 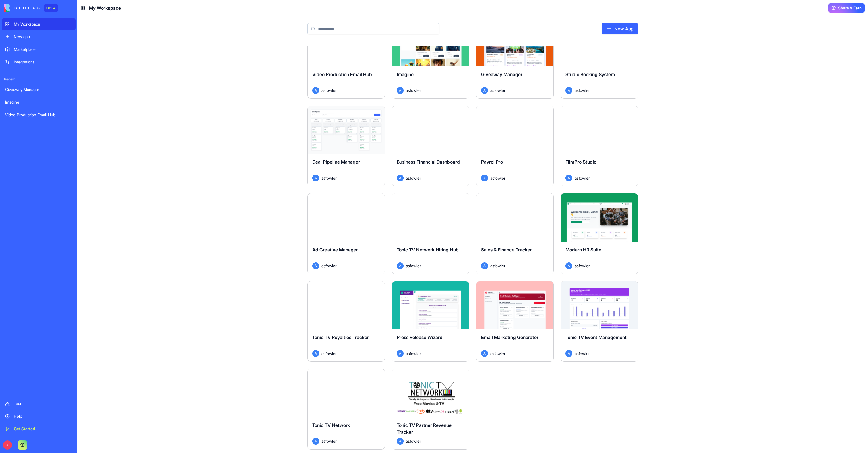 I want to click on span: Imagine, so click(x=405, y=75).